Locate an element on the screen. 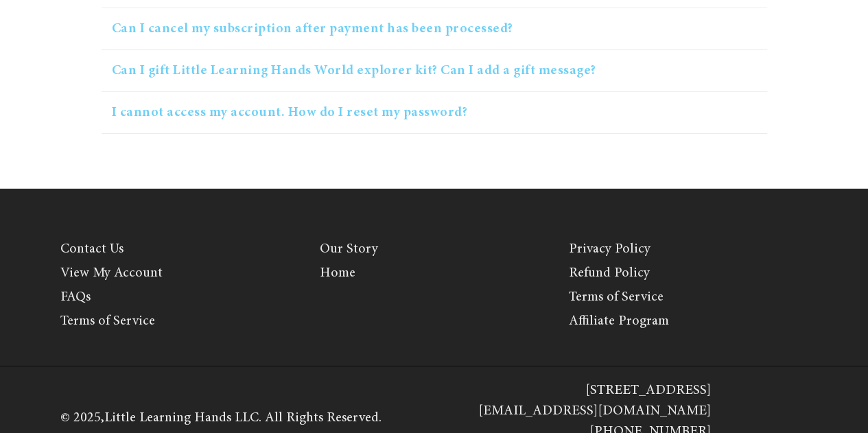 Image resolution: width=868 pixels, height=433 pixels. a: Contact Us is located at coordinates (92, 250).